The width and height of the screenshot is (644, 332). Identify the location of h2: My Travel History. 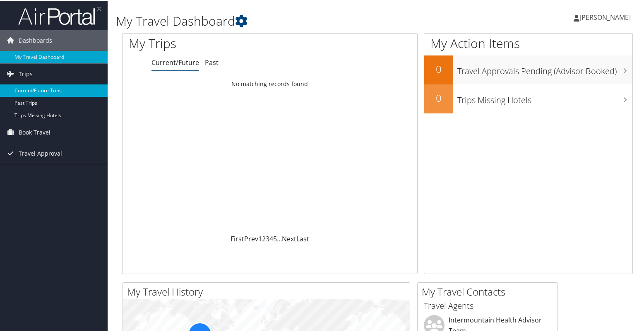
(268, 291).